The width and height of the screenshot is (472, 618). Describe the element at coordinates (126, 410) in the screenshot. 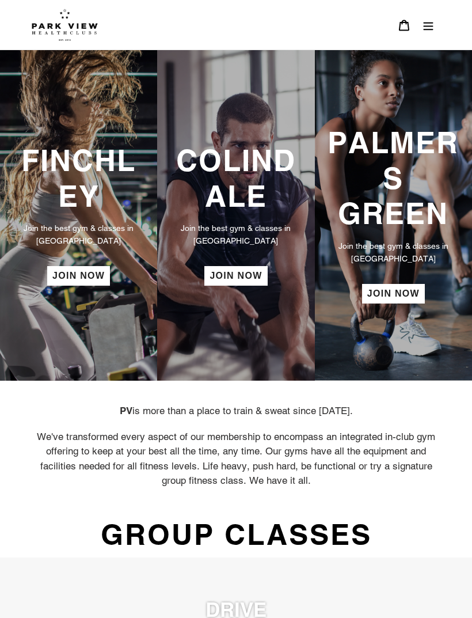

I see `strong: PV` at that location.